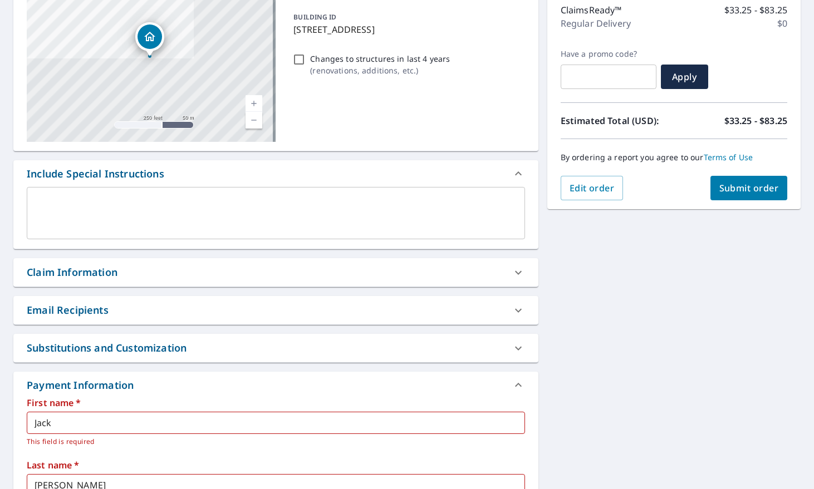 The height and width of the screenshot is (489, 814). Describe the element at coordinates (674, 158) in the screenshot. I see `p: By ordering a report you agree to our` at that location.